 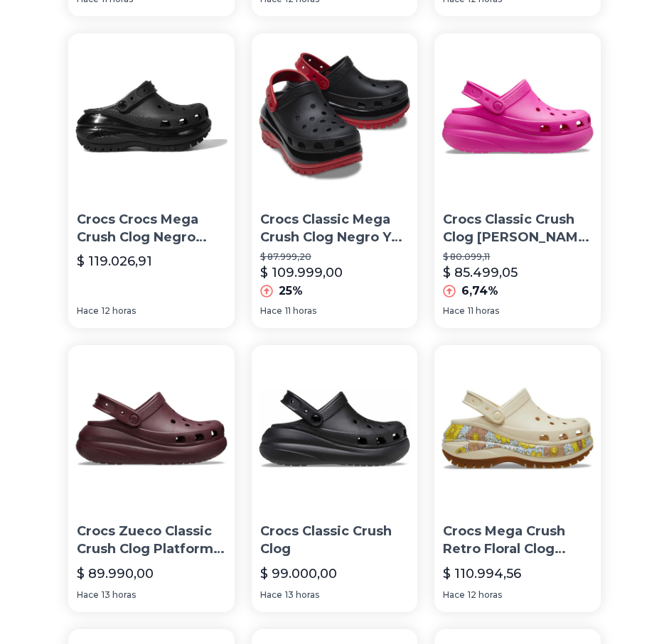 I want to click on img: Crocs Classic Crush Clog, so click(x=334, y=428).